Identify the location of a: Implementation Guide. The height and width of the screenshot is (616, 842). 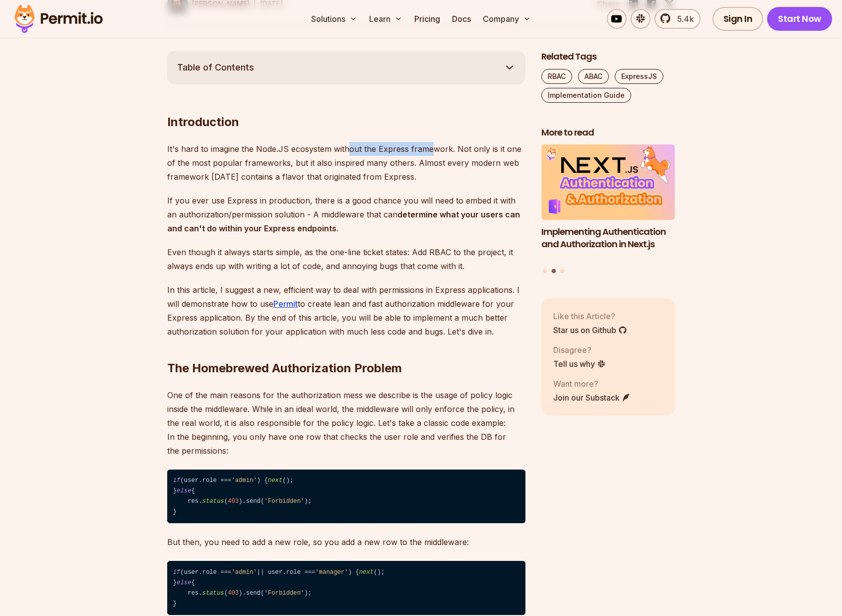
(586, 95).